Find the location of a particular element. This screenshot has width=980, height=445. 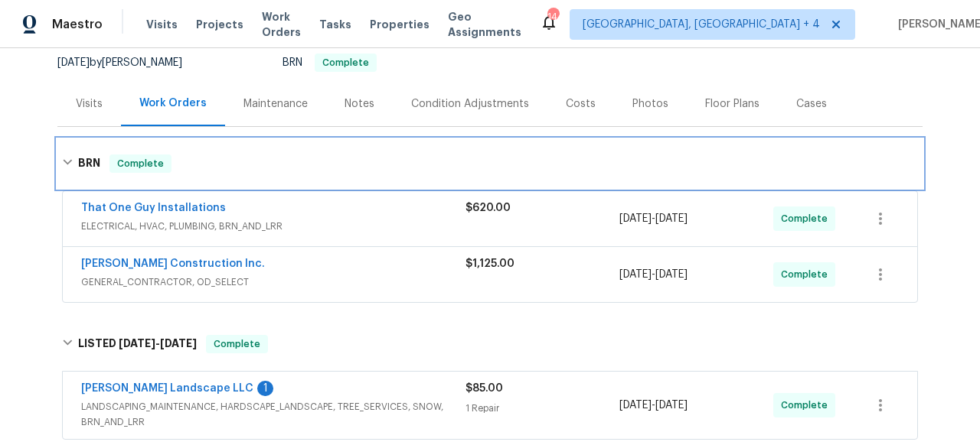

h6: BRN is located at coordinates (89, 163).